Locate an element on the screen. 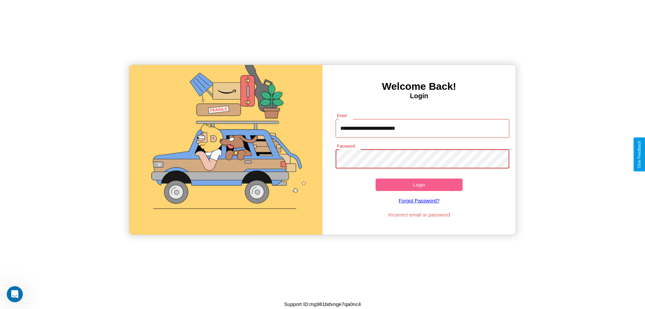 The height and width of the screenshot is (309, 645). button: Login is located at coordinates (419, 185).